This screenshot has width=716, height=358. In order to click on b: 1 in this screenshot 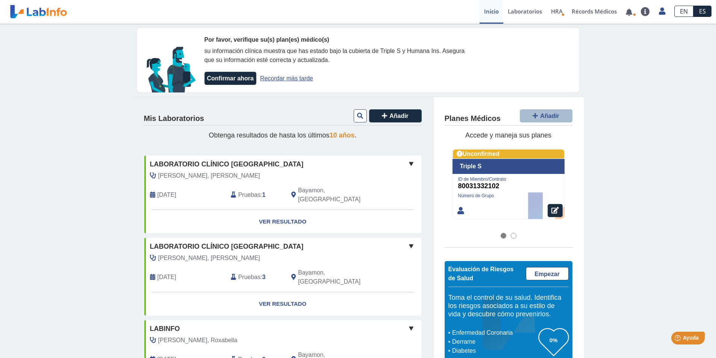, I will do `click(264, 195)`.